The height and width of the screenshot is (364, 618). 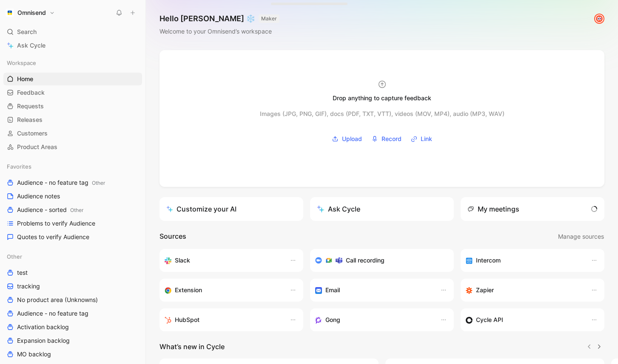 What do you see at coordinates (223, 290) in the screenshot?
I see `div: Capture feedback from anywhere on the web` at bounding box center [223, 290].